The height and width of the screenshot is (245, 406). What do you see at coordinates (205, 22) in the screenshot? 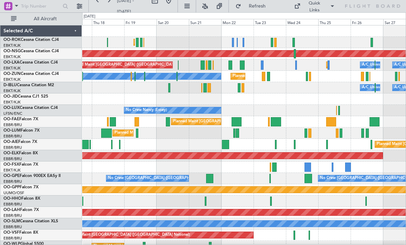
I see `div: Sun 21` at bounding box center [205, 22].